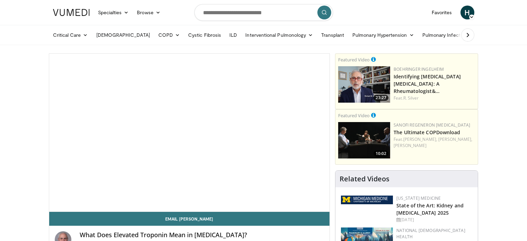  What do you see at coordinates (427, 132) in the screenshot?
I see `a: The Ultimate COPDownload` at bounding box center [427, 132].